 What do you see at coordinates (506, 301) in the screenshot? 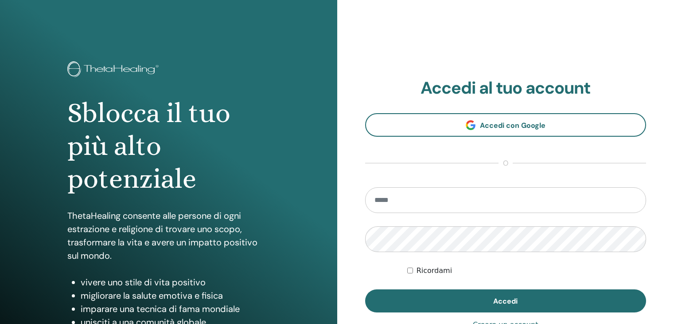
I see `span: Accedi` at bounding box center [506, 301].